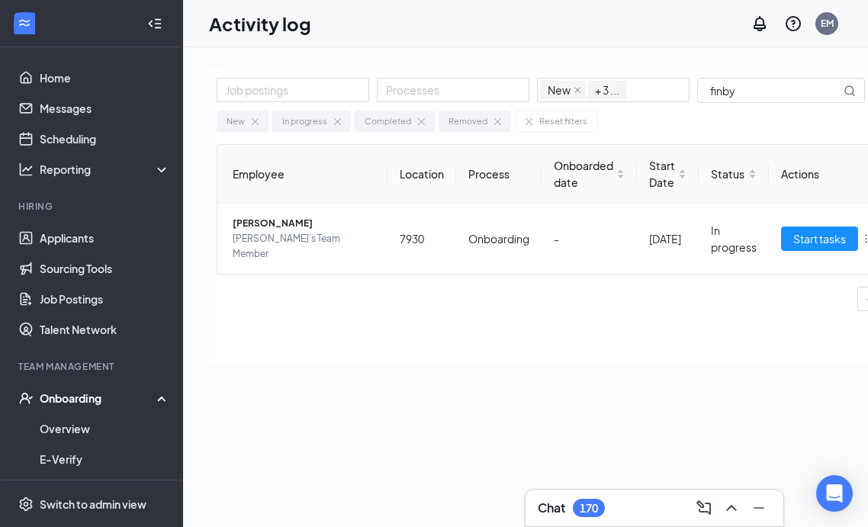 This screenshot has width=868, height=527. Describe the element at coordinates (26, 398) in the screenshot. I see `svg: UserCheck` at that location.